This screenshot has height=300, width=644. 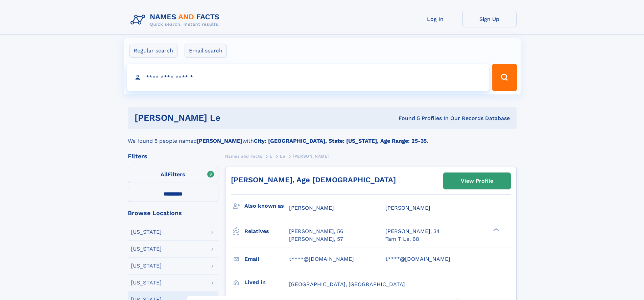 What do you see at coordinates (322, 137) in the screenshot?
I see `div: We found 5 people named with .` at bounding box center [322, 137].